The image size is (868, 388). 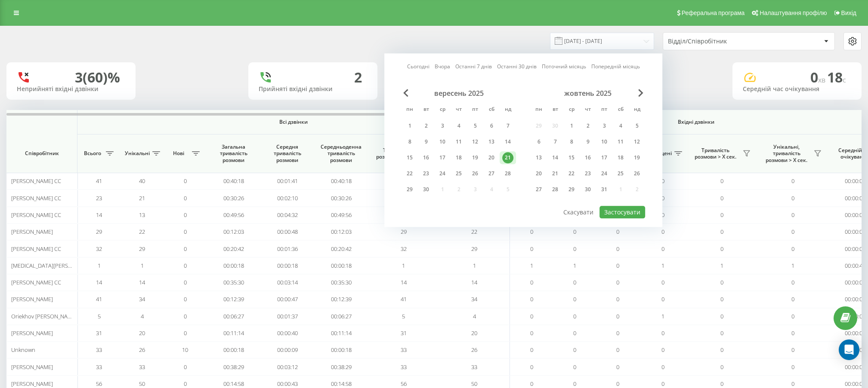 What do you see at coordinates (539, 189) in the screenshot?
I see `div: 27` at bounding box center [539, 189].